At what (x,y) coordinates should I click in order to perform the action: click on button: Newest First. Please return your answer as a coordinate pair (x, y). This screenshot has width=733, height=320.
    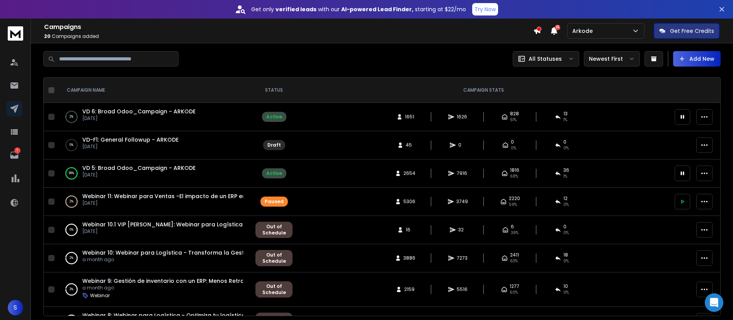
    Looking at the image, I should click on (612, 59).